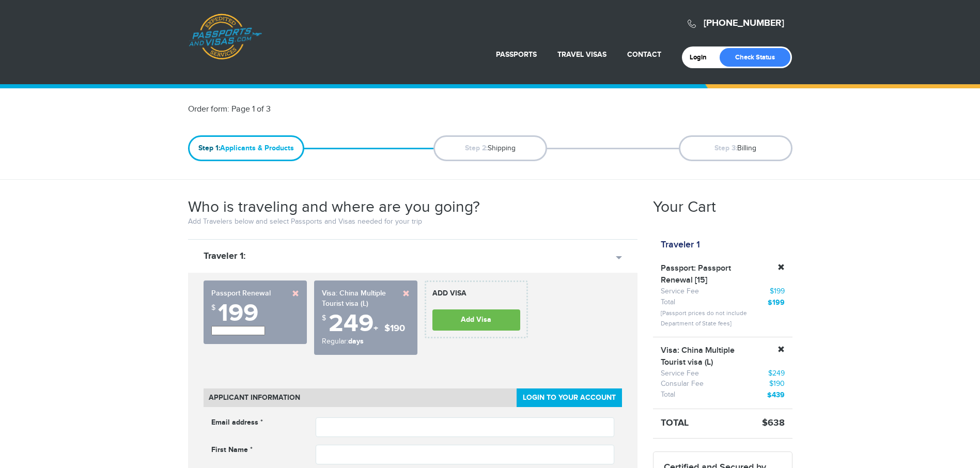  Describe the element at coordinates (775, 395) in the screenshot. I see `strong: $439` at that location.